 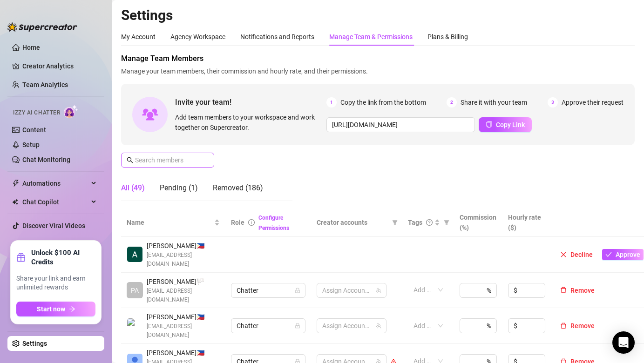 What do you see at coordinates (135, 254) in the screenshot?
I see `img: Aviyah Agustin` at bounding box center [135, 254].